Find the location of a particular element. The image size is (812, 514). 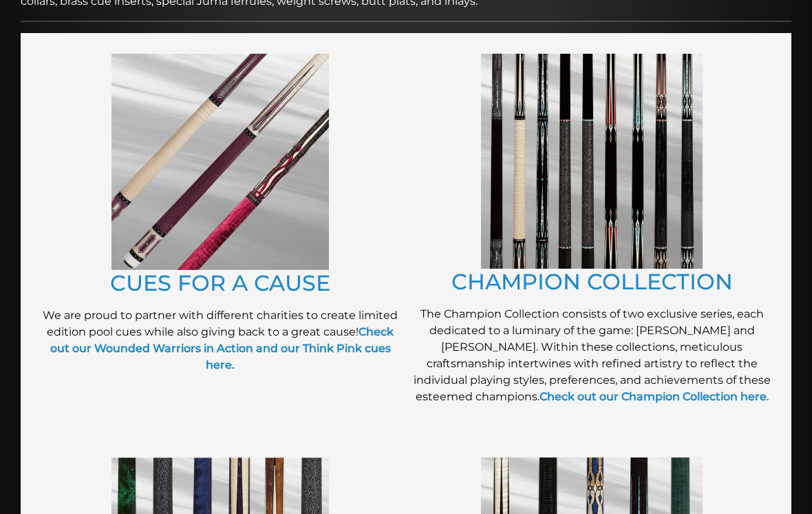

p: The Champion Collection consists of two exclusive series, each dedicated to a luminary of the gam... is located at coordinates (592, 356).